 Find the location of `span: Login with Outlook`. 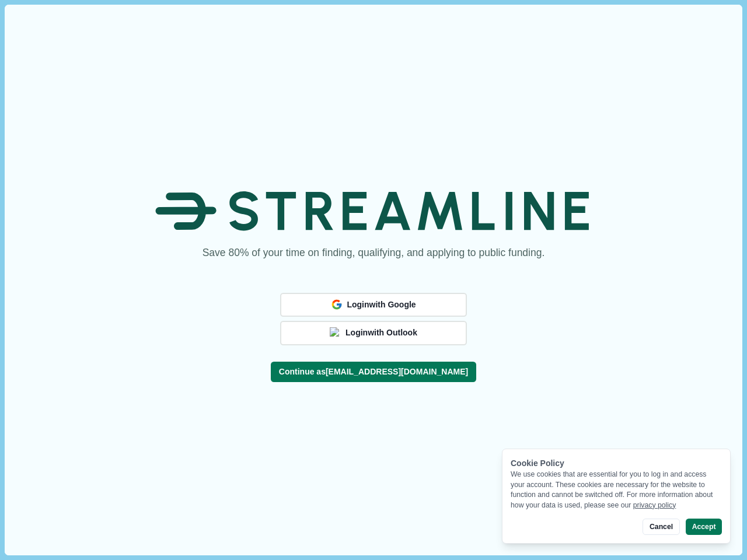

span: Login with Outlook is located at coordinates (381, 333).